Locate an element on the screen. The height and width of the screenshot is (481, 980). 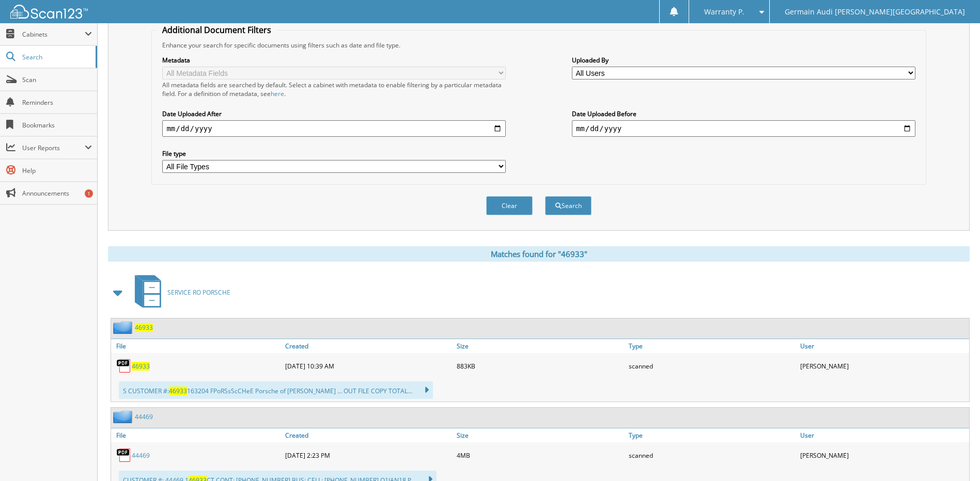
div: Matches found for "46933" is located at coordinates (539, 254).